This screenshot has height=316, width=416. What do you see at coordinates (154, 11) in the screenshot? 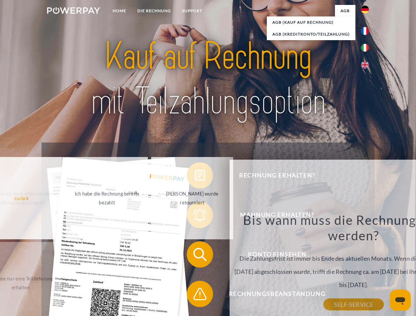
I see `a: DIE RECHNUNG` at bounding box center [154, 11].